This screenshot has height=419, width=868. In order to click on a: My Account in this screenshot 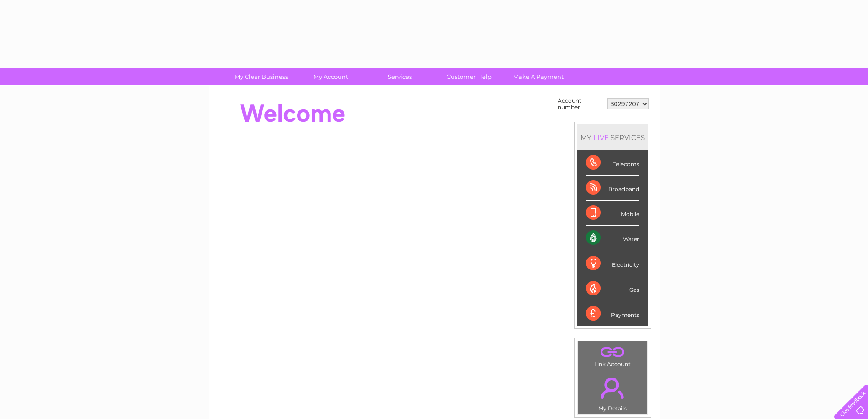, I will do `click(331, 77)`.